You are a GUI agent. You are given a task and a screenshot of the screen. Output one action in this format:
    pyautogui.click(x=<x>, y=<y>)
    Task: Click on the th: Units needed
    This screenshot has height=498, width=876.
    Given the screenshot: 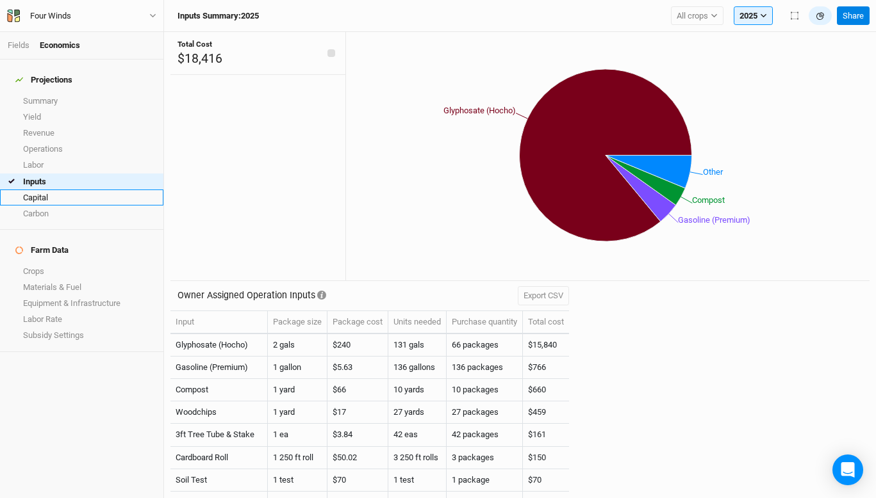 What is the action you would take?
    pyautogui.click(x=417, y=323)
    